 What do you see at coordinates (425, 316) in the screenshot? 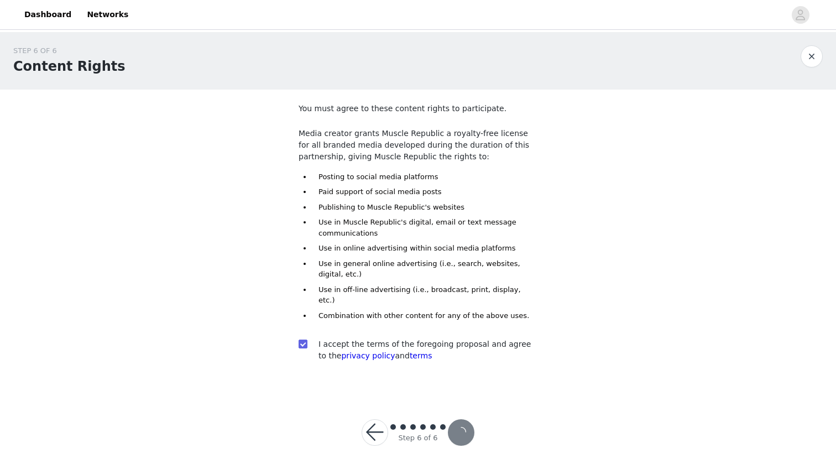
I see `li: Combination with other content for any of the above uses.` at bounding box center [425, 316].